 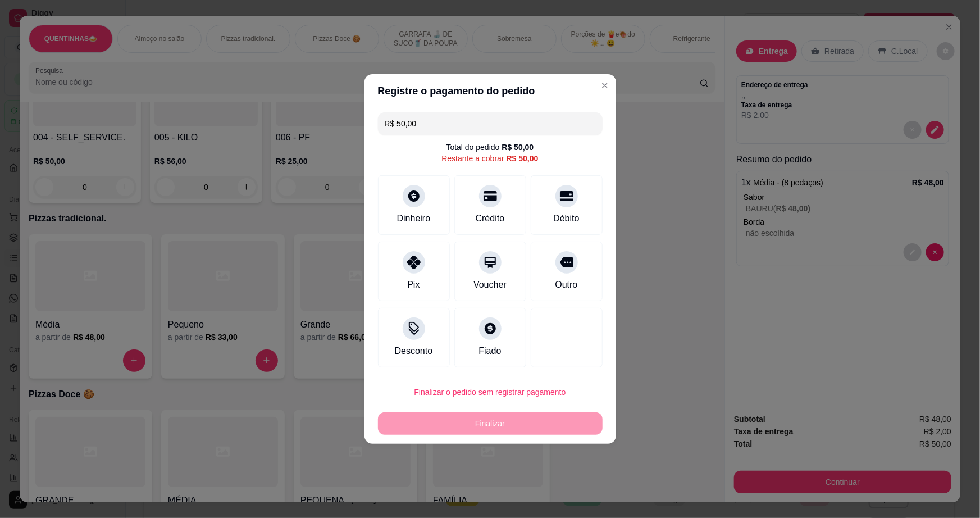 I want to click on div: Dinheiro, so click(x=414, y=218).